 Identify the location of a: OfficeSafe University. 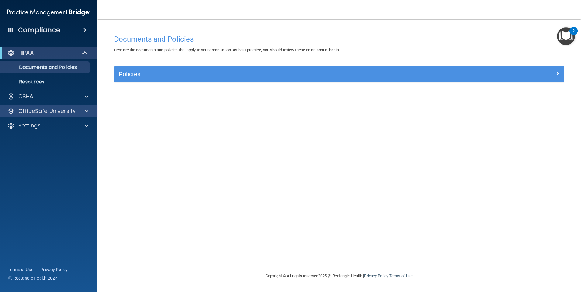
(48, 111).